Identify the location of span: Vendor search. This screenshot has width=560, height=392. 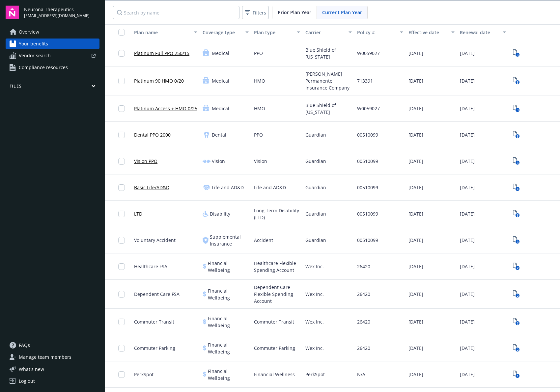
(34, 56).